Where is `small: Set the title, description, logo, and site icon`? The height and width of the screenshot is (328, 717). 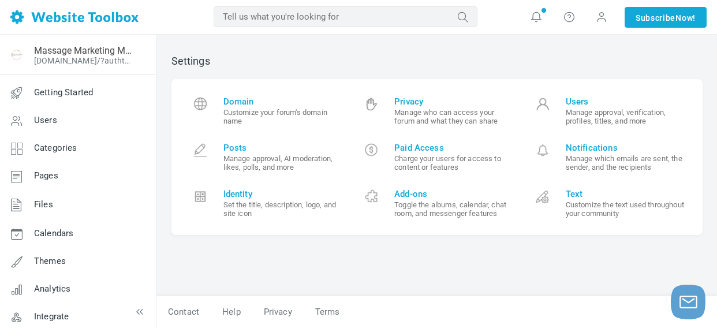 small: Set the title, description, logo, and site icon is located at coordinates (283, 209).